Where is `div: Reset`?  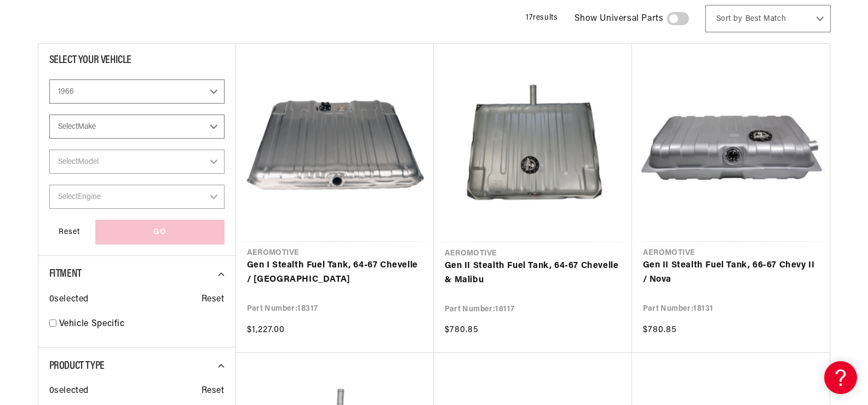 div: Reset is located at coordinates (70, 232).